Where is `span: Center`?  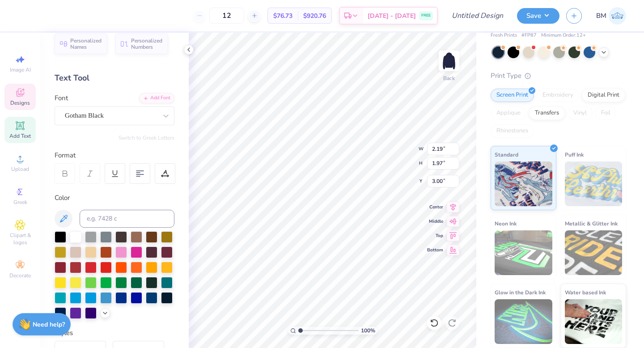
span: Center is located at coordinates (435, 207).